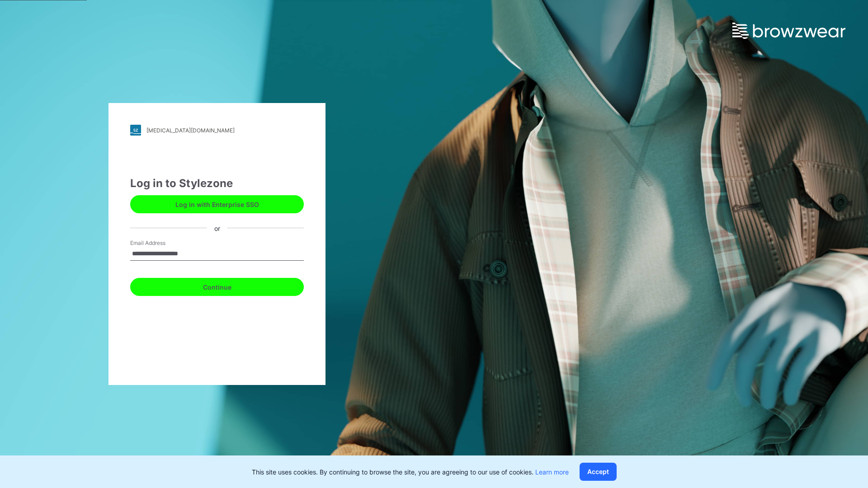 The width and height of the screenshot is (868, 488). Describe the element at coordinates (410, 472) in the screenshot. I see `p: This site uses cookies. By continuing to browse the site, you are agreeing to our use of cookies.` at that location.